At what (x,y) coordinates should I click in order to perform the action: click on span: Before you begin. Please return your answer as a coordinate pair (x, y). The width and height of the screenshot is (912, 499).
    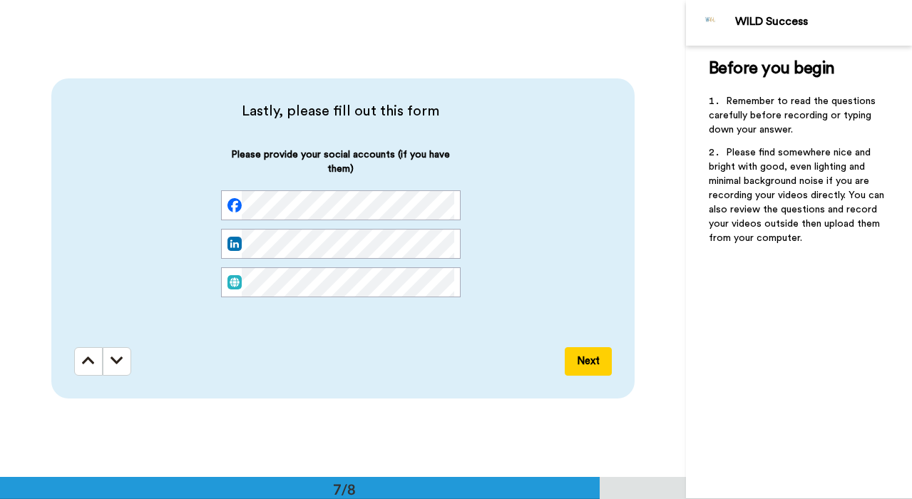
    Looking at the image, I should click on (772, 68).